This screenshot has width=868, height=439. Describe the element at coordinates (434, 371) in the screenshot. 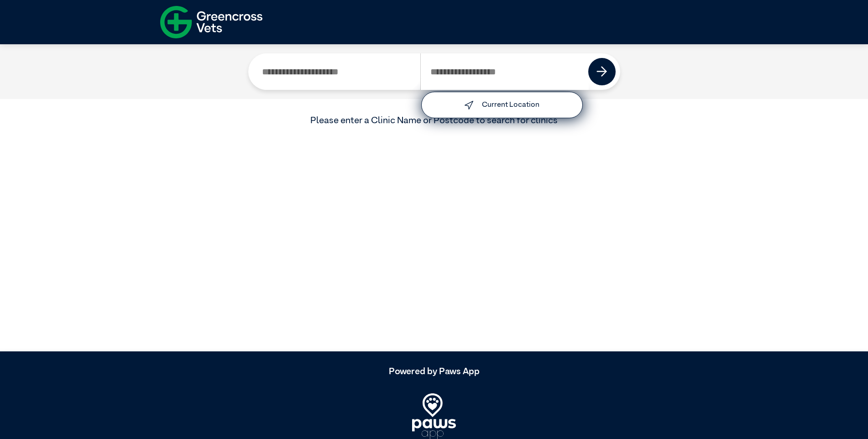

I see `h5: Powered by Paws App` at that location.